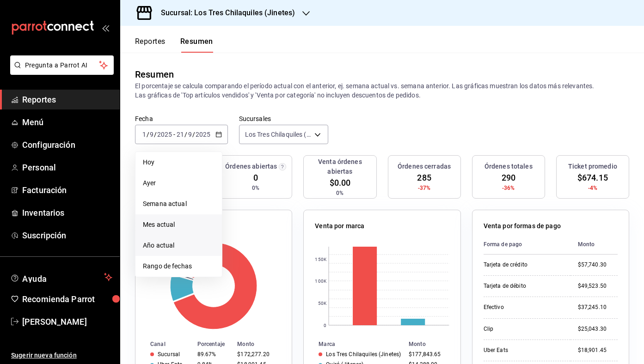  I want to click on span: Rango de fechas, so click(179, 266).